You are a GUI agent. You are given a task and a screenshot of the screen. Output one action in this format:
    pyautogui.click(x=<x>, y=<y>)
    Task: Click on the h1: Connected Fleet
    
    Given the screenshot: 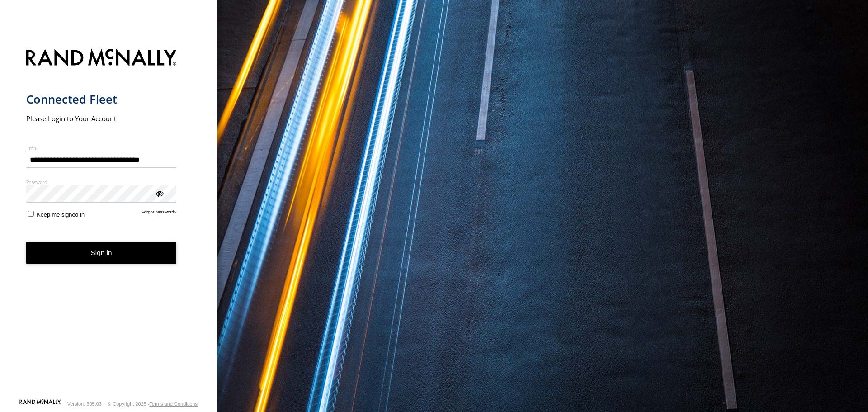 What is the action you would take?
    pyautogui.click(x=101, y=99)
    